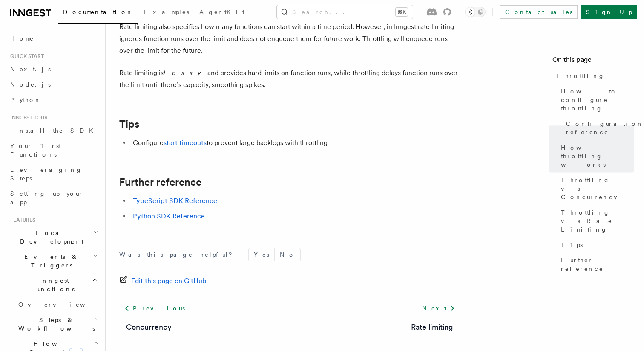 This screenshot has height=351, width=644. Describe the element at coordinates (572, 245) in the screenshot. I see `span: Tips` at that location.